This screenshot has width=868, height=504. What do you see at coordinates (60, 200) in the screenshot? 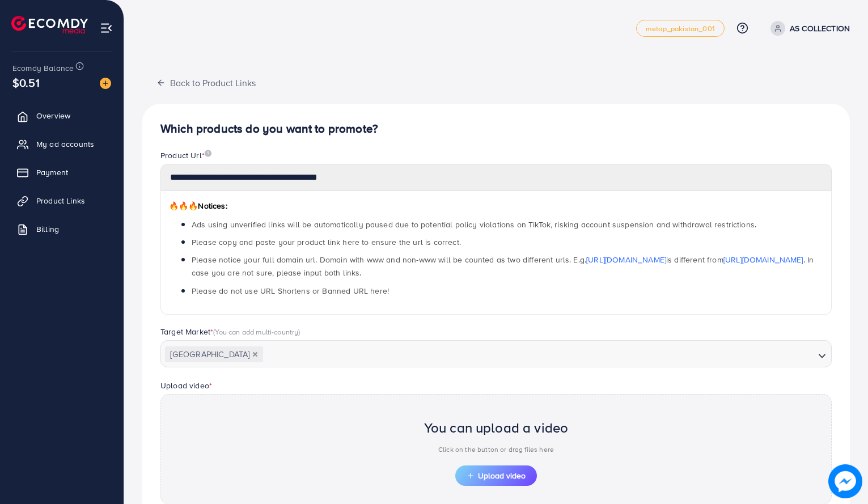
I see `span: Product Links` at bounding box center [60, 200].